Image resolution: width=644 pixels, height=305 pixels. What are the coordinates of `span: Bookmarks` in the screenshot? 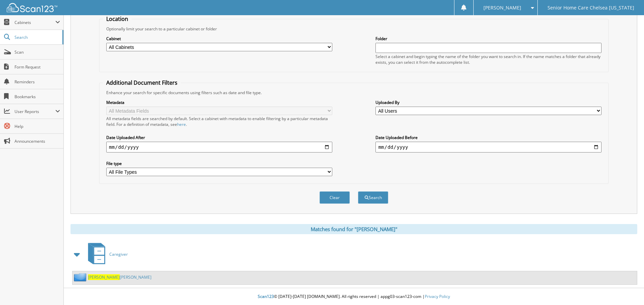 It's located at (37, 96).